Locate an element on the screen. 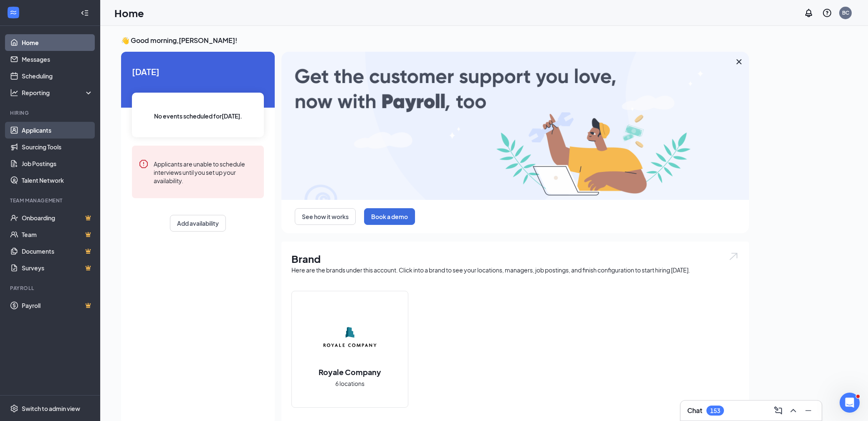 This screenshot has height=421, width=868. button: See how it works is located at coordinates (325, 217).